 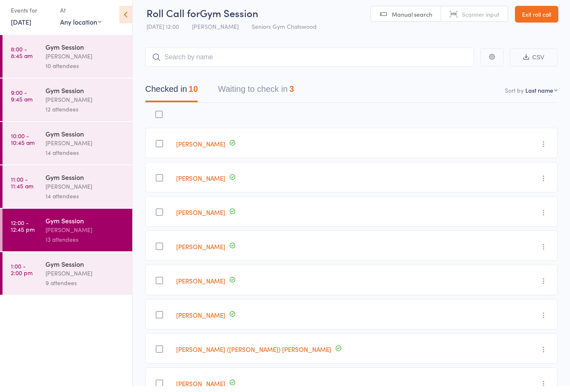 What do you see at coordinates (193, 95) in the screenshot?
I see `div: 10` at bounding box center [193, 95].